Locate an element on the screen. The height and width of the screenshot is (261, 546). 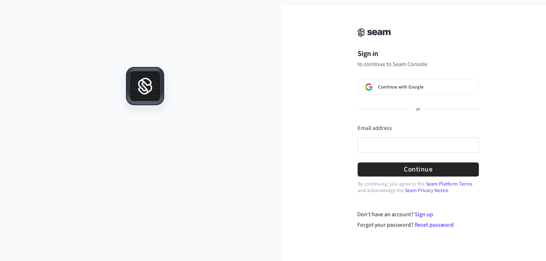
p: By continuing, you agree to the and acknowledge the . is located at coordinates (418, 187).